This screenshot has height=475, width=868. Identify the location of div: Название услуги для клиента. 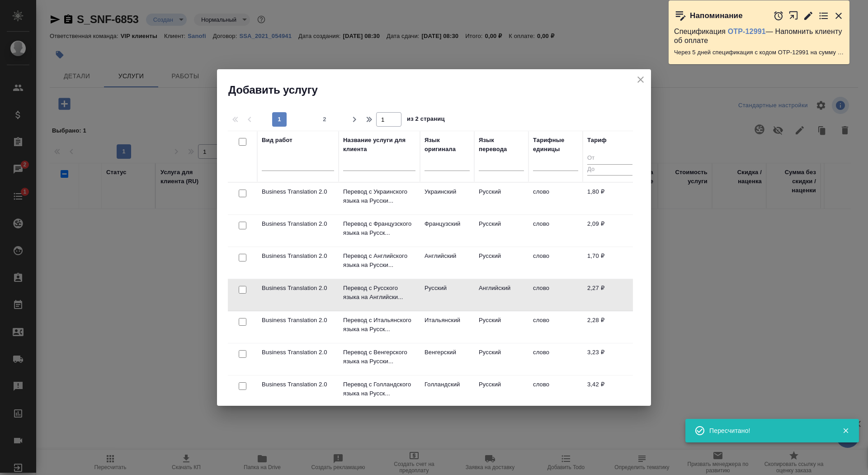
(379, 145).